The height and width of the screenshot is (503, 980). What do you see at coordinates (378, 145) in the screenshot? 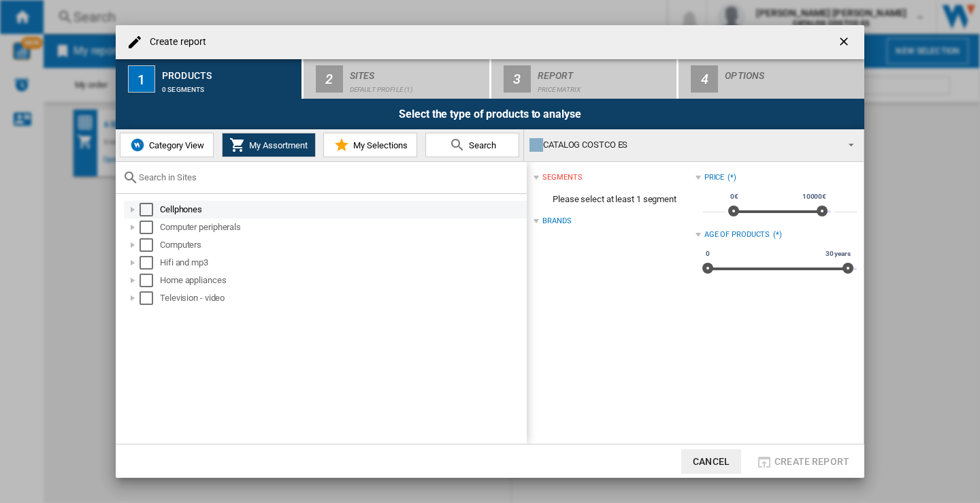
I see `span: My Selections` at bounding box center [378, 145].